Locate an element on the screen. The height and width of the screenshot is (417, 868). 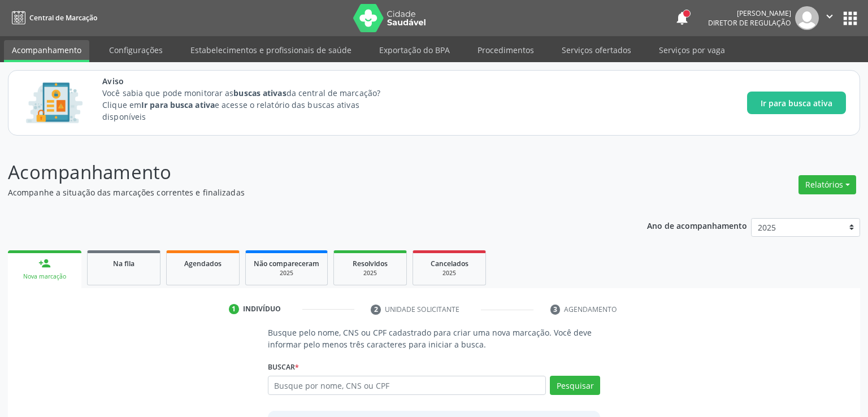
input: Busque por nome, CNS ou CPF is located at coordinates (407, 385).